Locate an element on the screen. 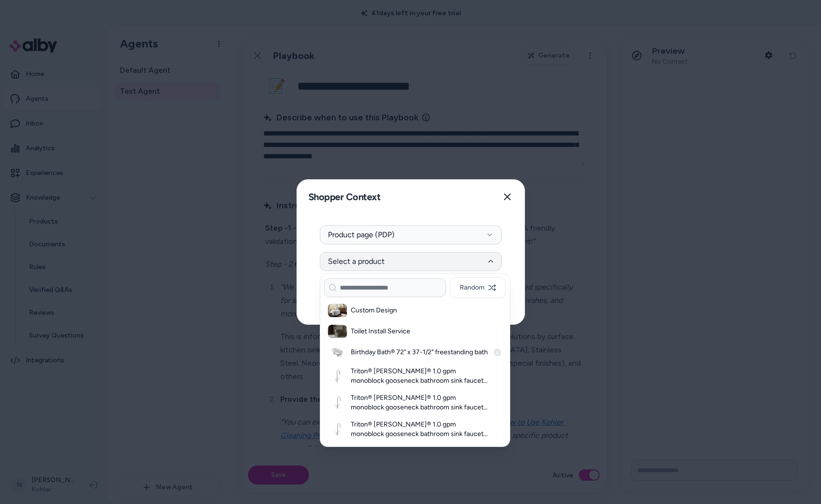 This screenshot has width=821, height=504. img: Triton® Bowe® 1.0 gpm monoblock gooseneck bathroom sink faucet with aerated flow and wristblade h... is located at coordinates (337, 403).